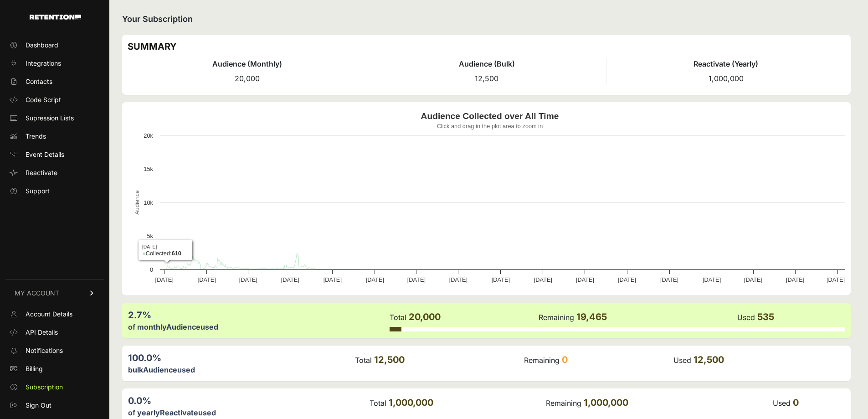  Describe the element at coordinates (486, 19) in the screenshot. I see `h2: Your Subscription` at that location.